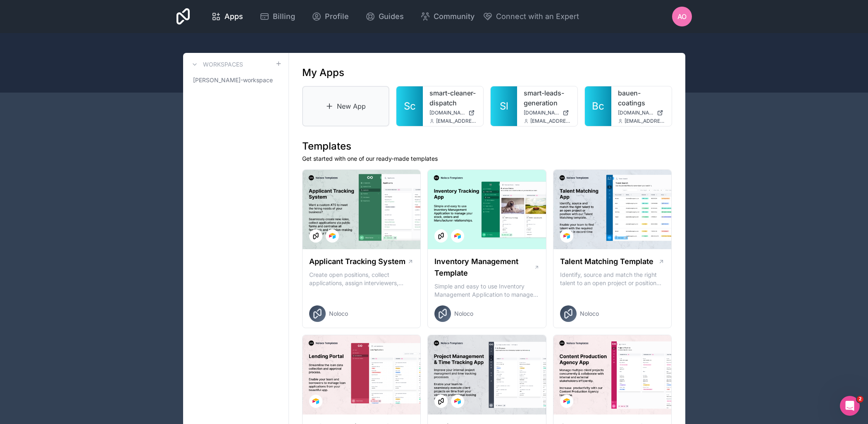 Image resolution: width=868 pixels, height=424 pixels. What do you see at coordinates (453, 98) in the screenshot?
I see `a: smart-cleaner-dispatch` at bounding box center [453, 98].